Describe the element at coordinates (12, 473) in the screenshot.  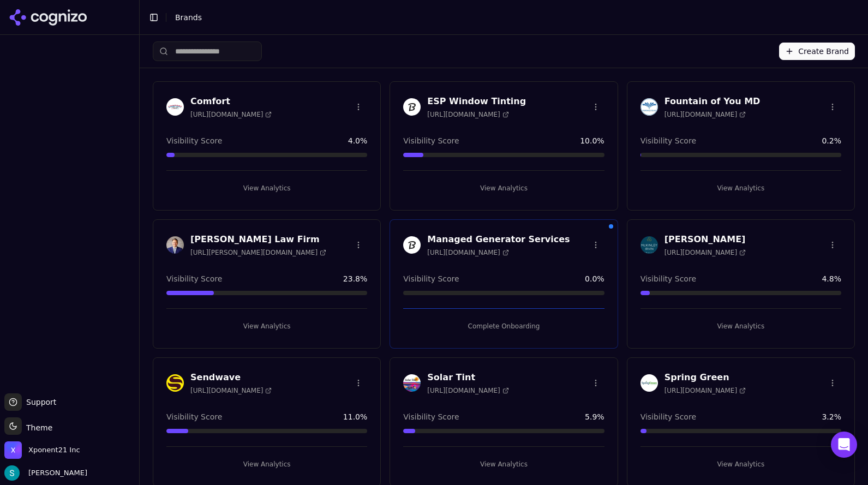
I see `img: Sam Volante` at that location.